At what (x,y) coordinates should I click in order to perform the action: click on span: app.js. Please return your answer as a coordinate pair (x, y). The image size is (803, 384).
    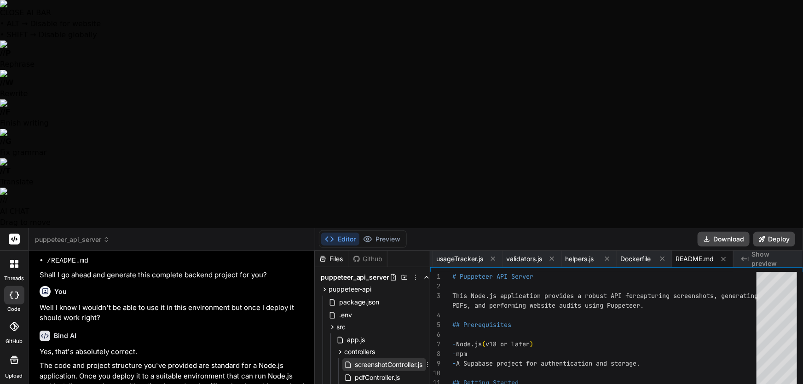
    Looking at the image, I should click on (356, 340).